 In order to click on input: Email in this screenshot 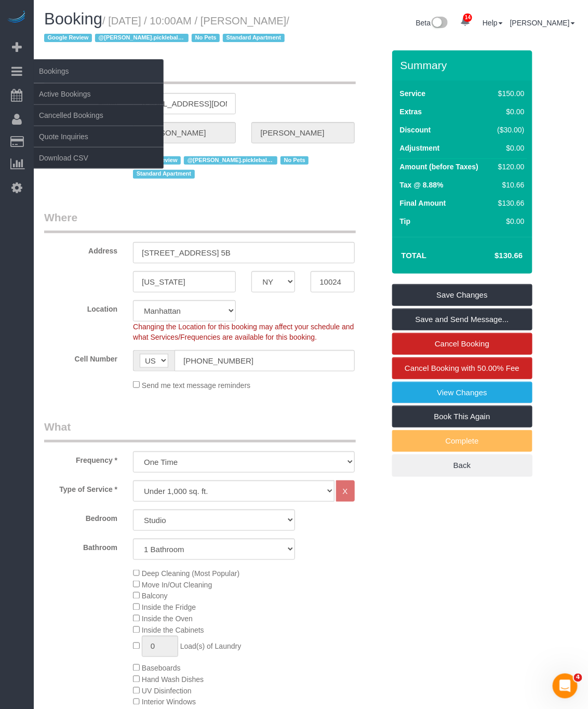, I will do `click(184, 103)`.